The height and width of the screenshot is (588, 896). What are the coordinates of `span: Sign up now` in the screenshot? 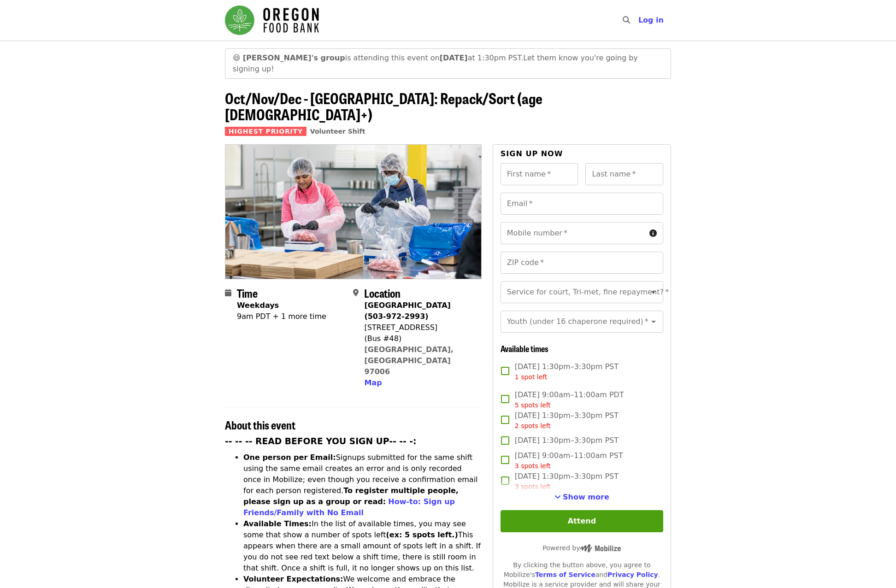 It's located at (532, 153).